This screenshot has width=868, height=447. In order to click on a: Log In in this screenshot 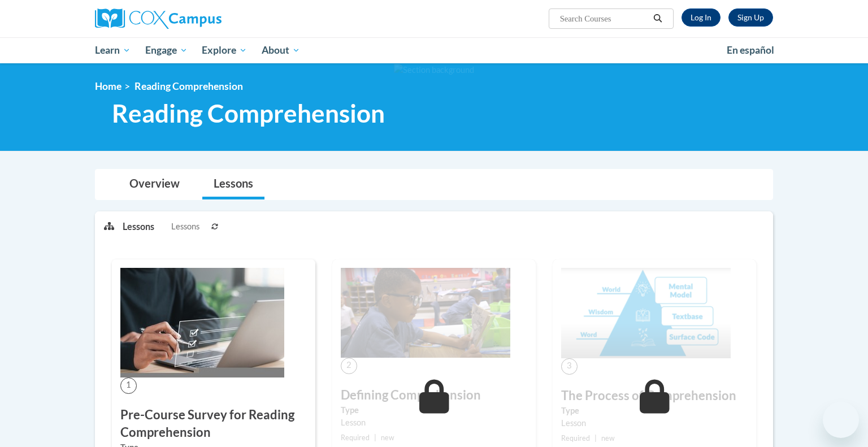, I will do `click(701, 18)`.